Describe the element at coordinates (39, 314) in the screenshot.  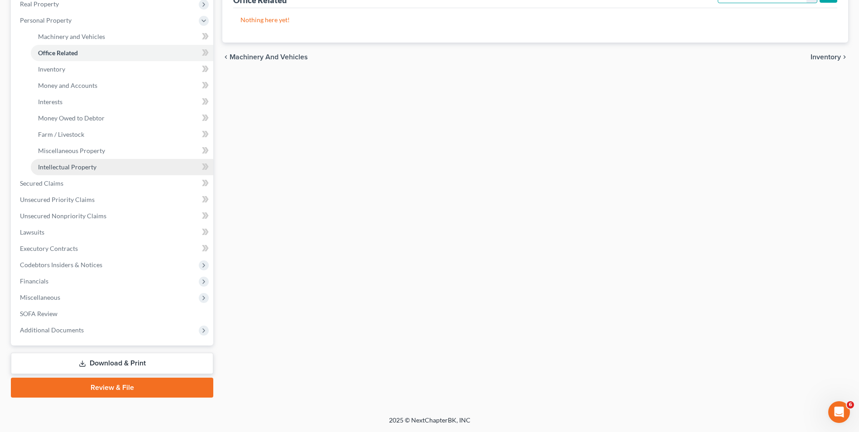
I see `span: SOFA Review` at that location.